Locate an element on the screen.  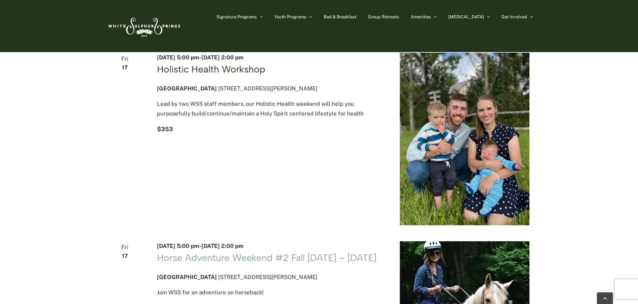
img: SessionsFamilyPhoto_WSS_HolisticHealthBio is located at coordinates (465, 139).